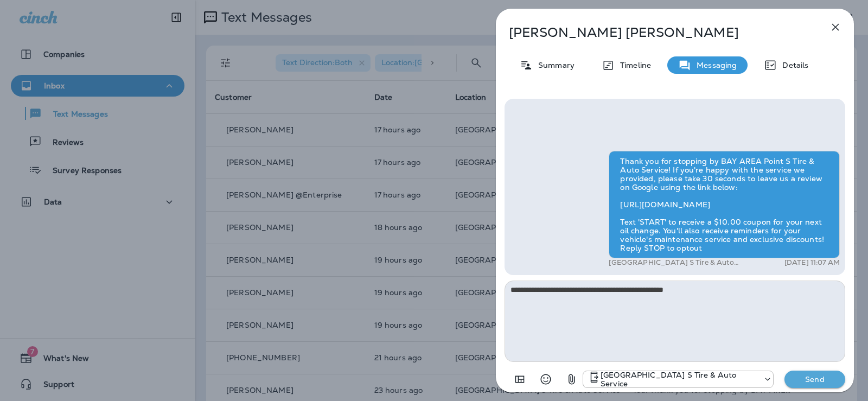 Image resolution: width=868 pixels, height=401 pixels. What do you see at coordinates (815, 379) in the screenshot?
I see `button: Send` at bounding box center [815, 379].